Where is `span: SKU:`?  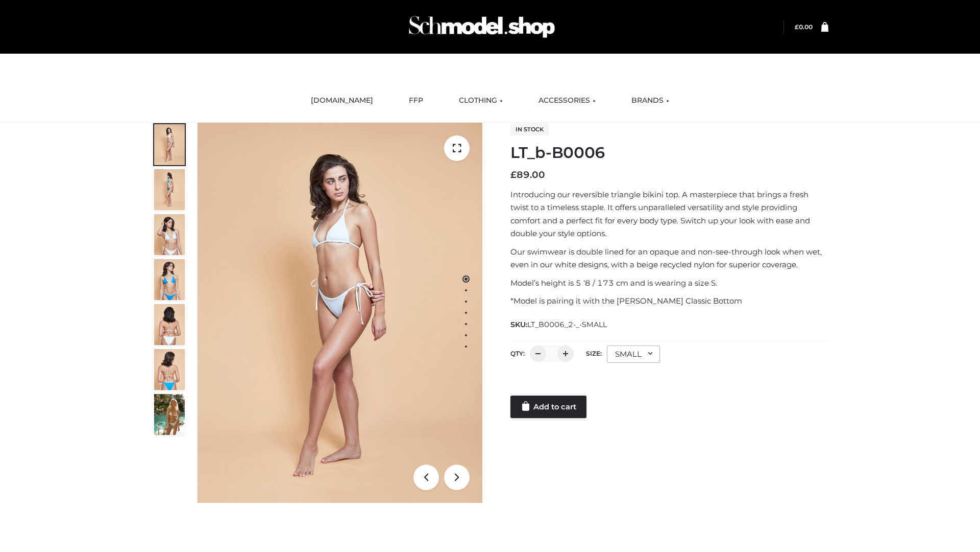
span: SKU: is located at coordinates (559, 324).